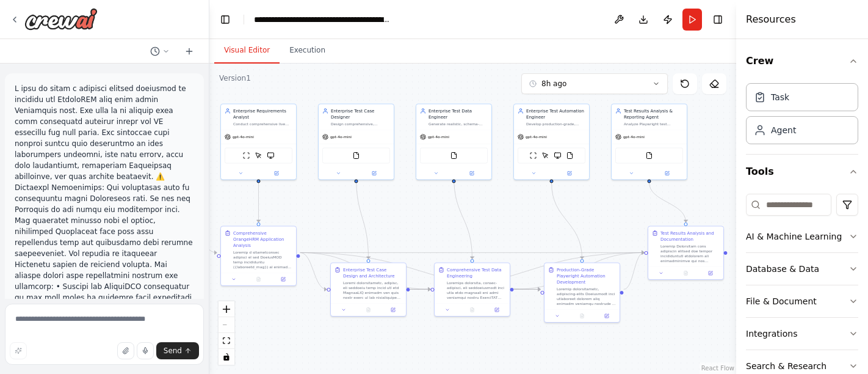 The image size is (868, 374). I want to click on div: React Flow controls, so click(226, 333).